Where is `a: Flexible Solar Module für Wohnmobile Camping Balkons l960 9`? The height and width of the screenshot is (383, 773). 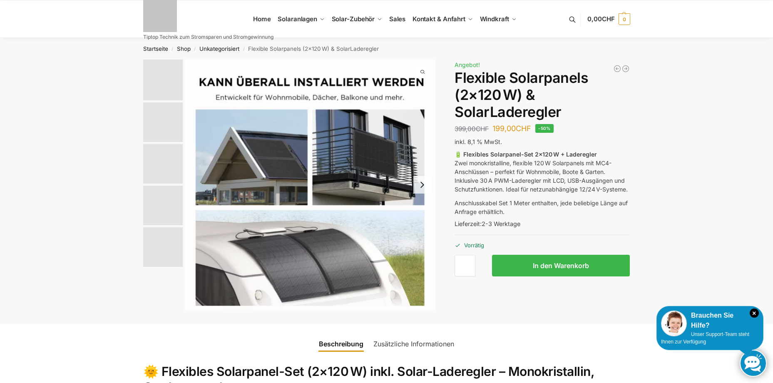
a: Flexible Solar Module für Wohnmobile Camping Balkons l960 9 is located at coordinates (310, 185).